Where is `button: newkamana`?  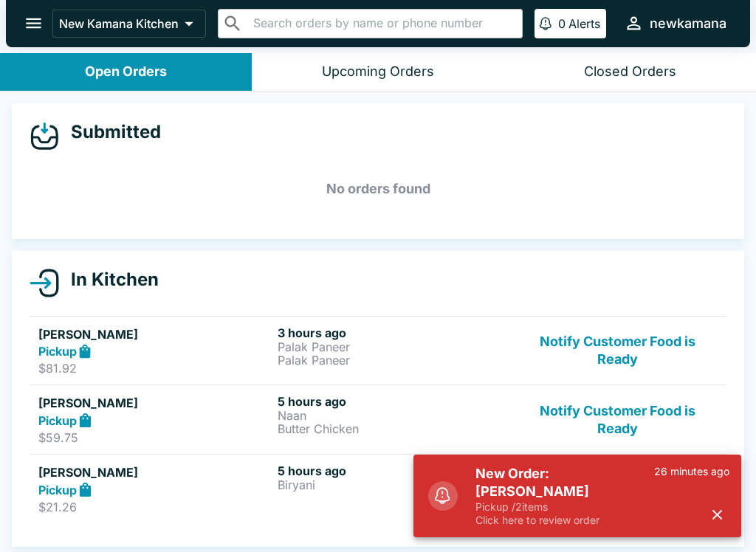 button: newkamana is located at coordinates (674, 23).